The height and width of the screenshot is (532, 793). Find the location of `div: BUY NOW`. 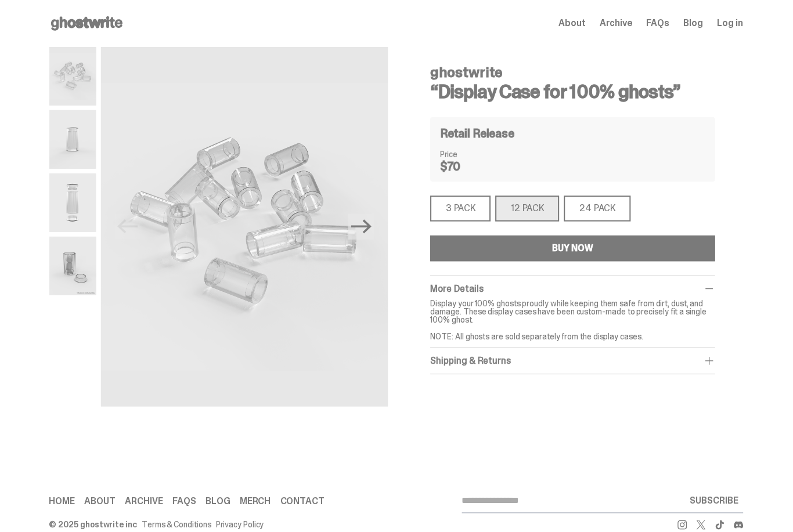

div: BUY NOW is located at coordinates (567, 246).